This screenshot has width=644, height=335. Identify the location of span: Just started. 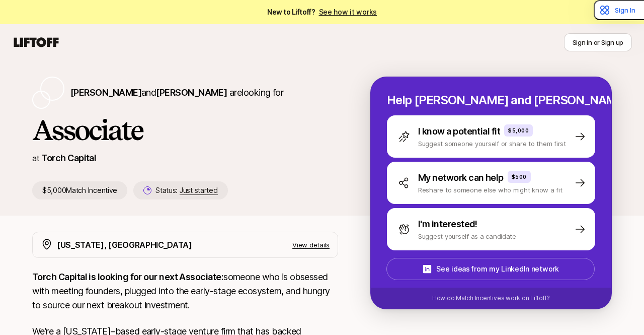
(199, 190).